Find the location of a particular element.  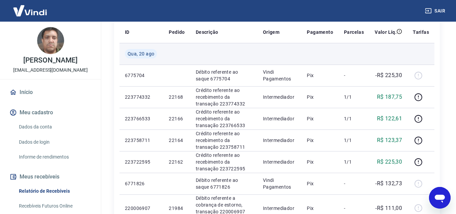

p: 22166 is located at coordinates (176, 118).